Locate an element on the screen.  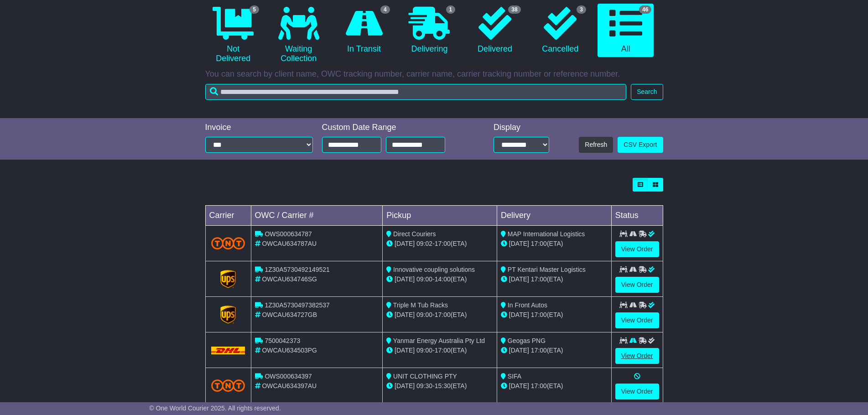
span: OWCAU634397AU is located at coordinates (289, 386).